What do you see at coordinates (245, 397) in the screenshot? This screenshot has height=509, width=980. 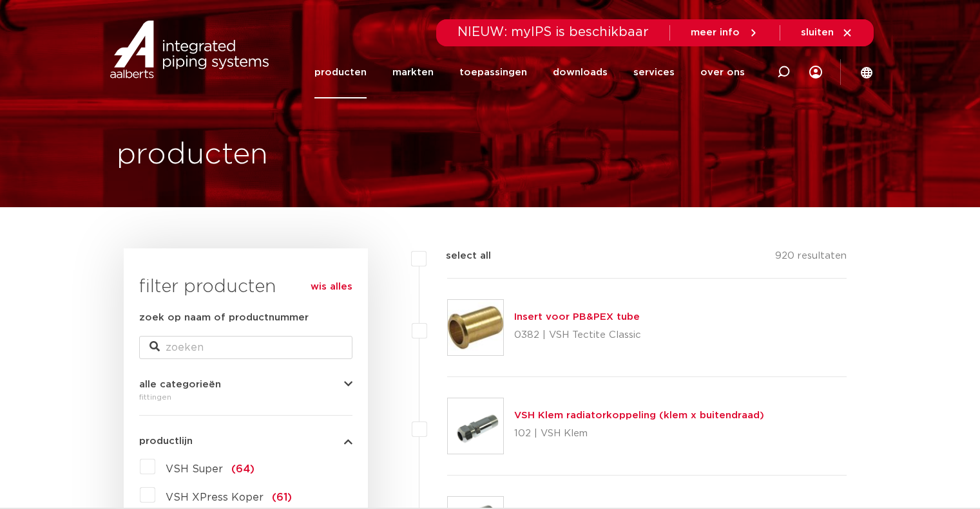 I see `div: fittingen` at bounding box center [245, 397].